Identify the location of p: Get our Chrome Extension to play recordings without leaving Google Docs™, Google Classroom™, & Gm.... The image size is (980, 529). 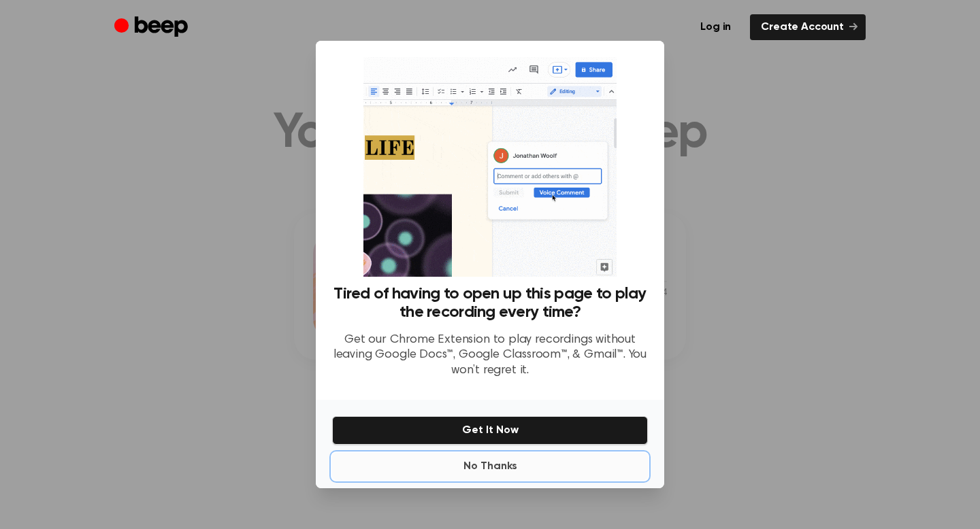
(490, 356).